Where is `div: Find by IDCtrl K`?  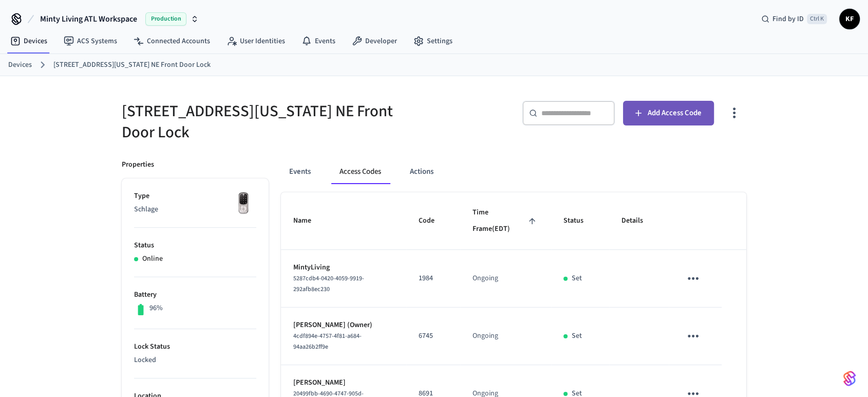 div: Find by IDCtrl K is located at coordinates (794, 19).